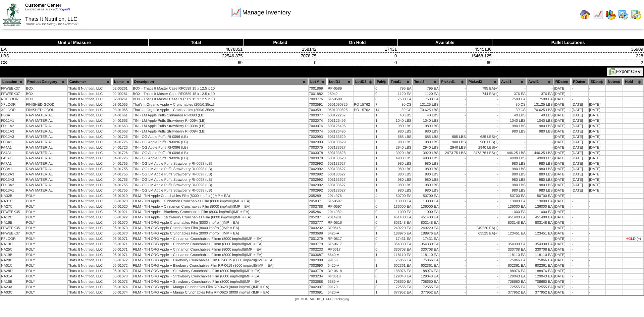  What do you see at coordinates (317, 94) in the screenshot?
I see `td: 7001882` at bounding box center [317, 94].